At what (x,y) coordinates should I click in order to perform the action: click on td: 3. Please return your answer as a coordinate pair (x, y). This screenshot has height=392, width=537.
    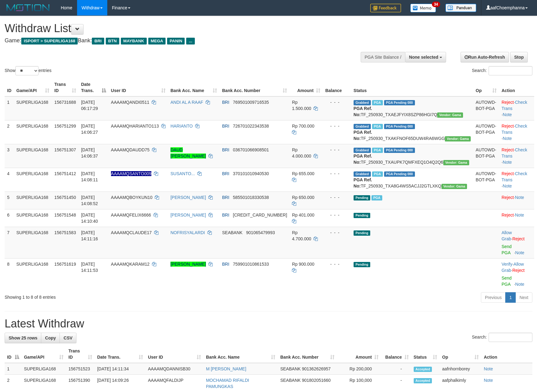
    Looking at the image, I should click on (9, 155).